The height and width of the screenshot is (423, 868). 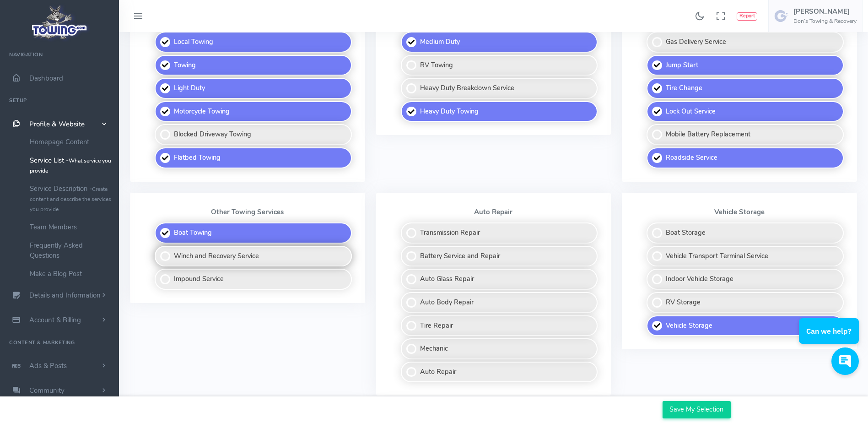 I want to click on small: Create content and describe the services you provide, so click(x=70, y=199).